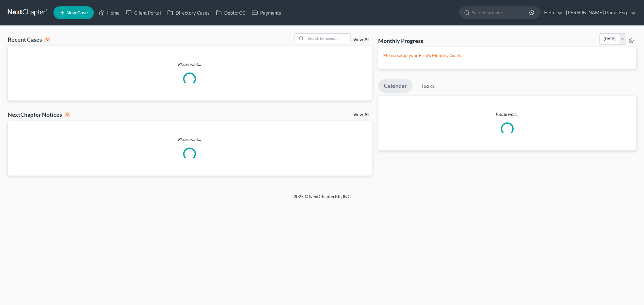 The width and height of the screenshot is (644, 305). I want to click on p: Please setup your Firm's Monthly Goals, so click(507, 56).